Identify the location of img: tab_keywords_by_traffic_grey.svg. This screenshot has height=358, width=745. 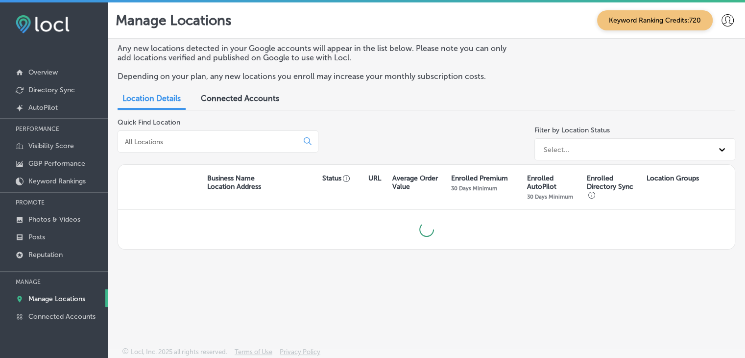
(101, 61).